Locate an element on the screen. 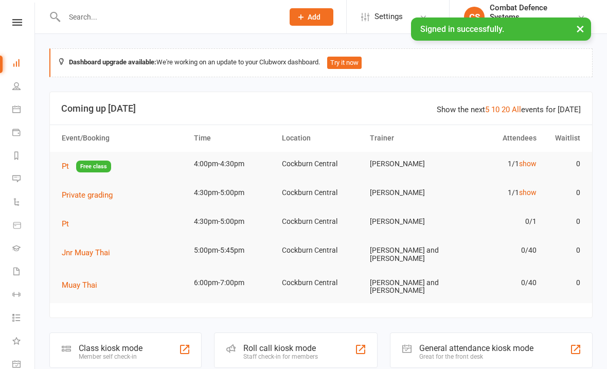 The height and width of the screenshot is (369, 607). a: All is located at coordinates (517, 110).